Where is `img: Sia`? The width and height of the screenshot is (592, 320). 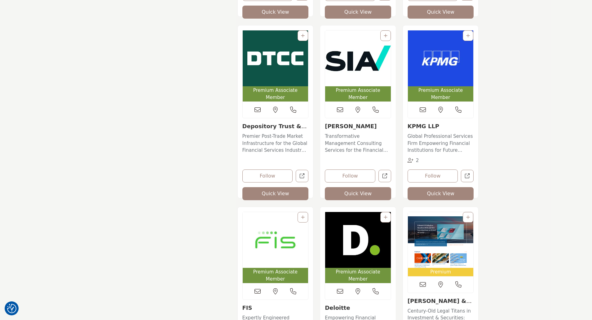 img: Sia is located at coordinates (358, 58).